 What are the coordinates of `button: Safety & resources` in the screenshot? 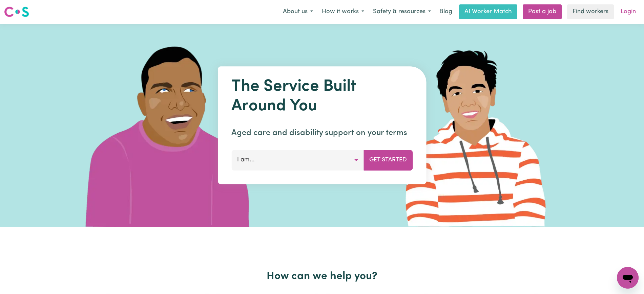 It's located at (402, 12).